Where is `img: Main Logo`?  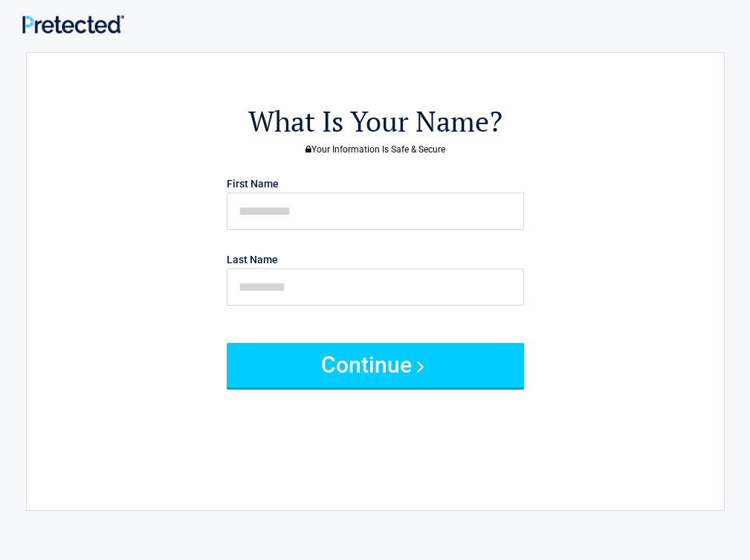
img: Main Logo is located at coordinates (73, 24).